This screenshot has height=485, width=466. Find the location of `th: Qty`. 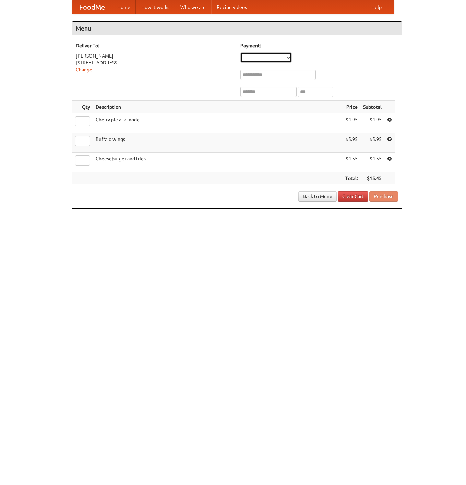

th: Qty is located at coordinates (83, 107).